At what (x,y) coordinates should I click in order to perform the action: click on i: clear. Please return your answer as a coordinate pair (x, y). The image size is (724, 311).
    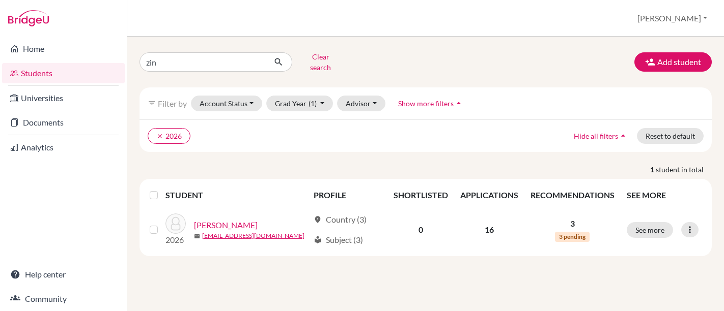
    Looking at the image, I should click on (160, 136).